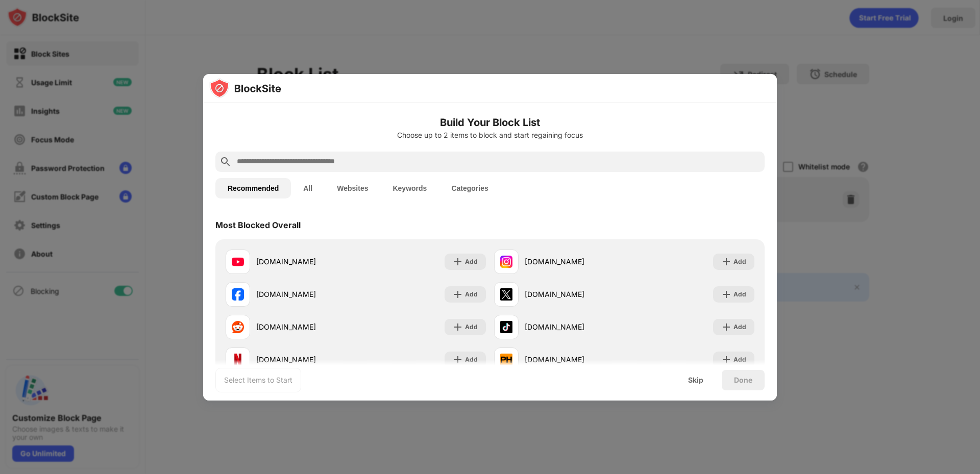 The width and height of the screenshot is (980, 474). Describe the element at coordinates (226, 161) in the screenshot. I see `img: search.svg` at that location.